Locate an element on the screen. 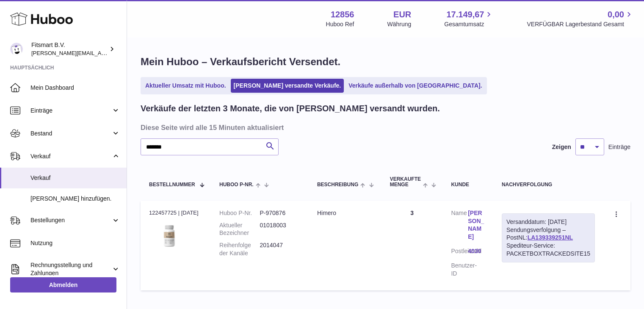 The width and height of the screenshot is (644, 309). td: 3 is located at coordinates (412, 246).